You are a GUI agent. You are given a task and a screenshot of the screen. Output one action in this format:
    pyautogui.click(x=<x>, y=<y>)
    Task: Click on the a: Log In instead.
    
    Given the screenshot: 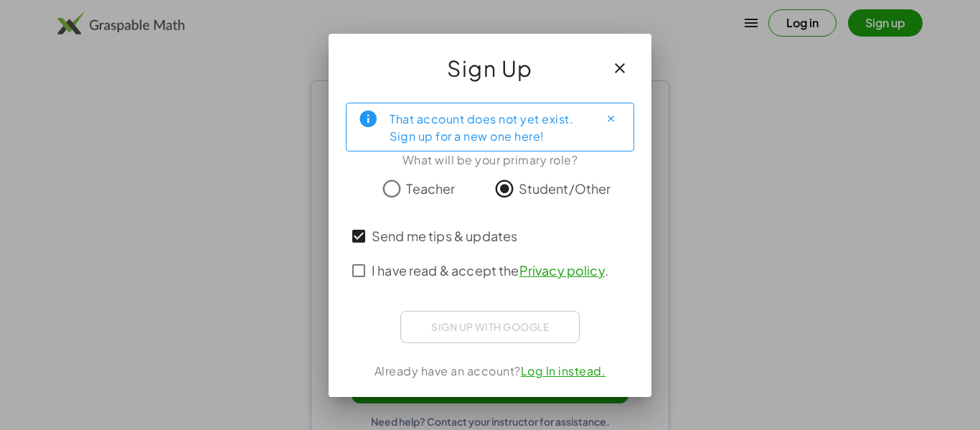 What is the action you would take?
    pyautogui.click(x=563, y=371)
    